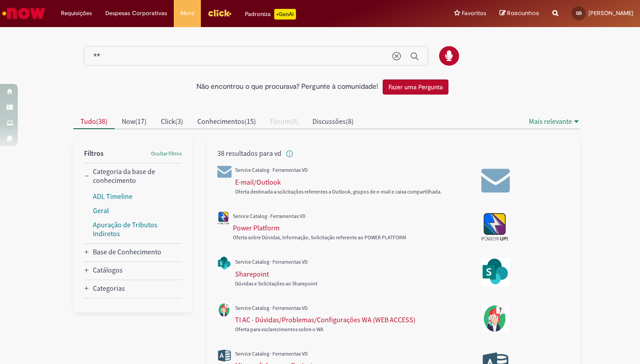  Describe the element at coordinates (523, 13) in the screenshot. I see `span: Rascunhos` at that location.